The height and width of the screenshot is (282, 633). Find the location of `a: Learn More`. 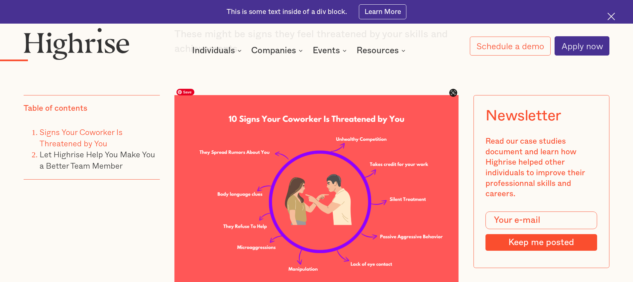

a: Learn More is located at coordinates (383, 12).